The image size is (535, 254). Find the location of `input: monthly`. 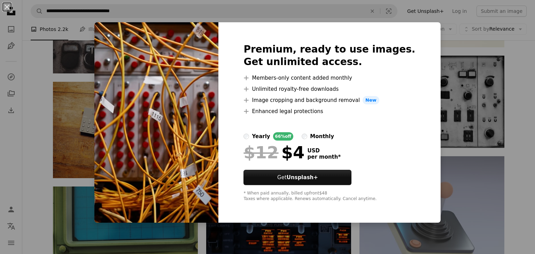

input: monthly is located at coordinates (304, 137).